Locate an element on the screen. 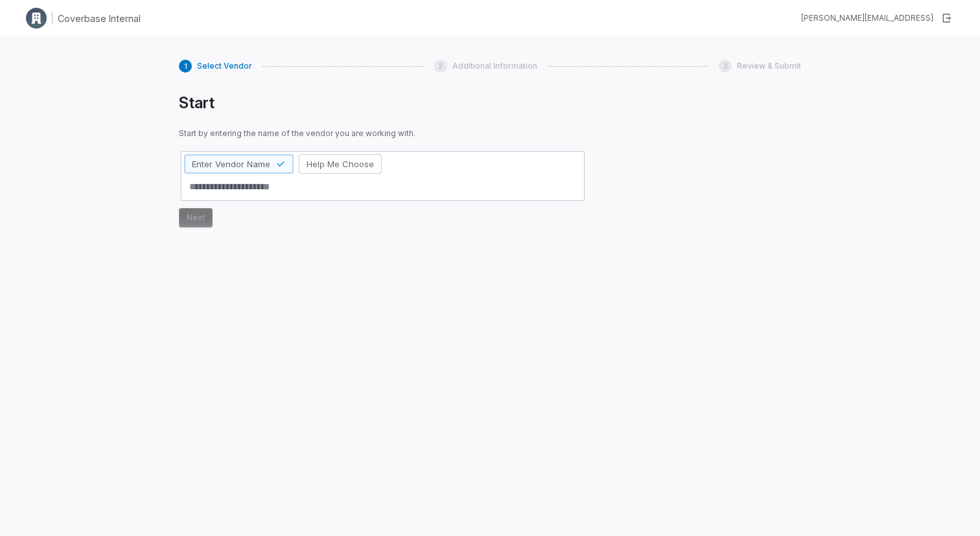 This screenshot has height=536, width=980. span: Additional Information is located at coordinates (494, 66).